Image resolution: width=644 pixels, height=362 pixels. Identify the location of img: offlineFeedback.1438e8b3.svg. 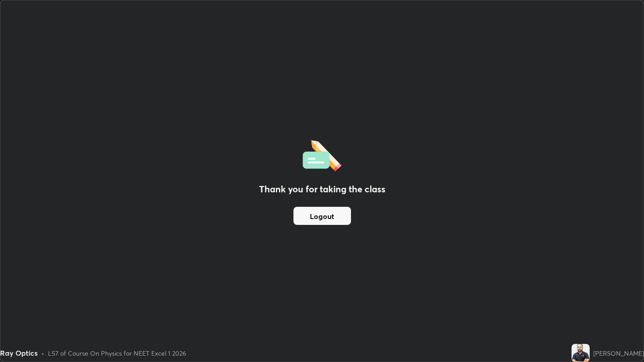
(322, 155).